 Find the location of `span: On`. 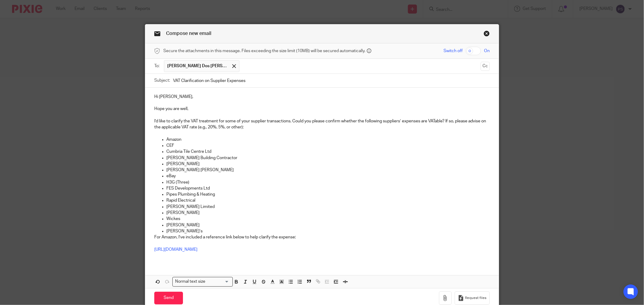

span: On is located at coordinates (486, 51).